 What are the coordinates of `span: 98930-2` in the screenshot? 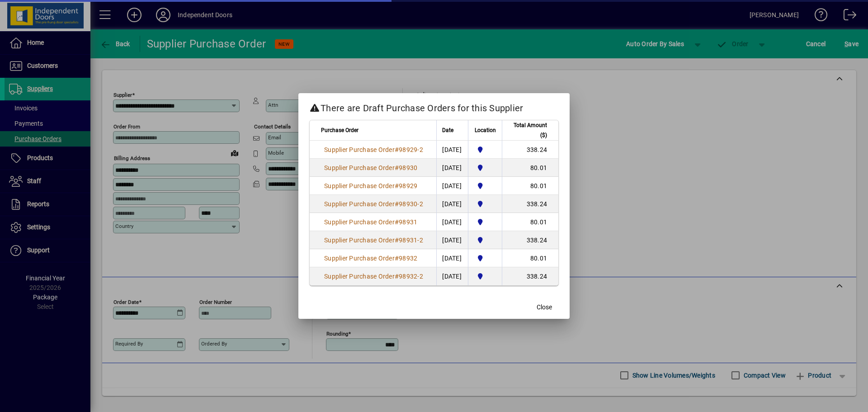 It's located at (411, 204).